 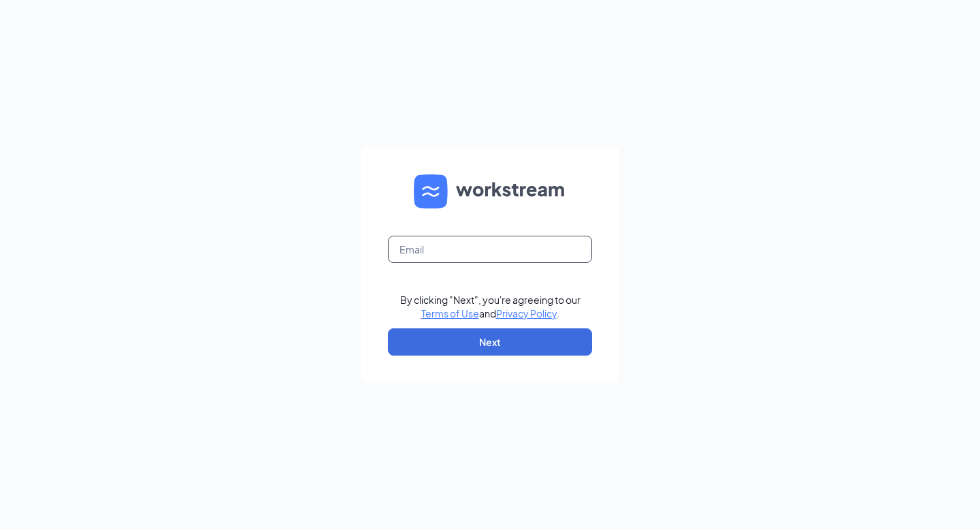 What do you see at coordinates (526, 313) in the screenshot?
I see `a: Privacy Policy` at bounding box center [526, 313].